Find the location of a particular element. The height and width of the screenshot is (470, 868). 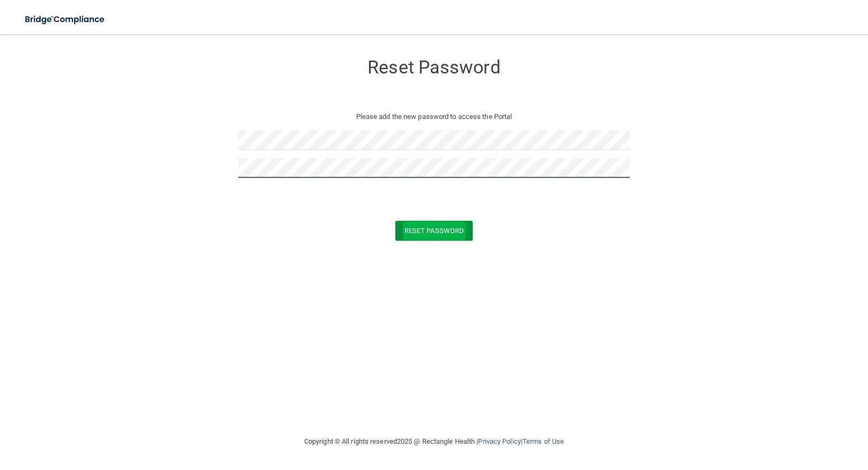

a: Privacy Policy is located at coordinates (499, 441).